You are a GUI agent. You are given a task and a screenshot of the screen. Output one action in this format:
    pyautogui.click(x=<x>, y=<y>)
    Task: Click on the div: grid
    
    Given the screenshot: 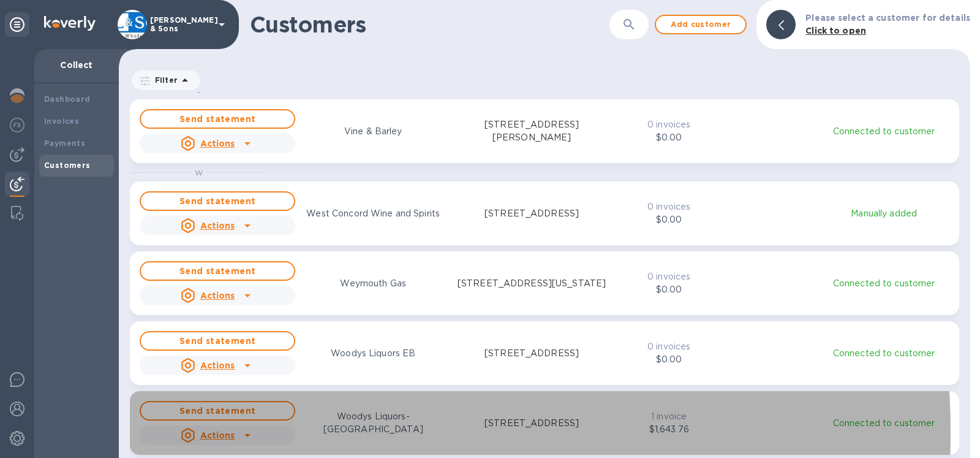 What is the action you would take?
    pyautogui.click(x=550, y=275)
    